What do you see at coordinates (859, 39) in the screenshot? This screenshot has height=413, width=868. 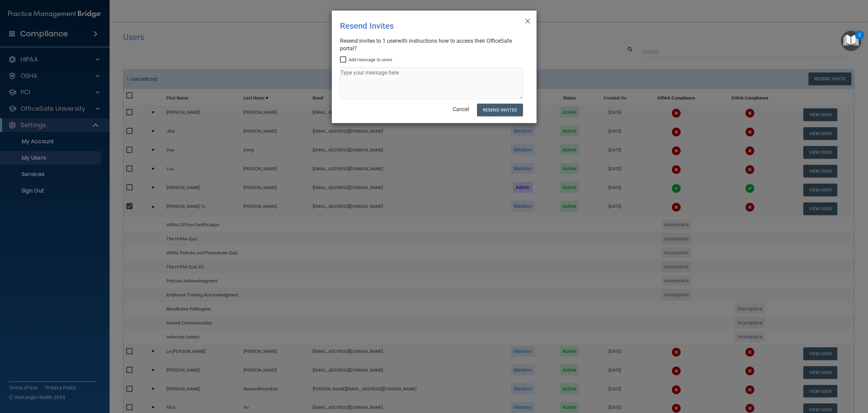 I see `div: 2` at bounding box center [859, 39].